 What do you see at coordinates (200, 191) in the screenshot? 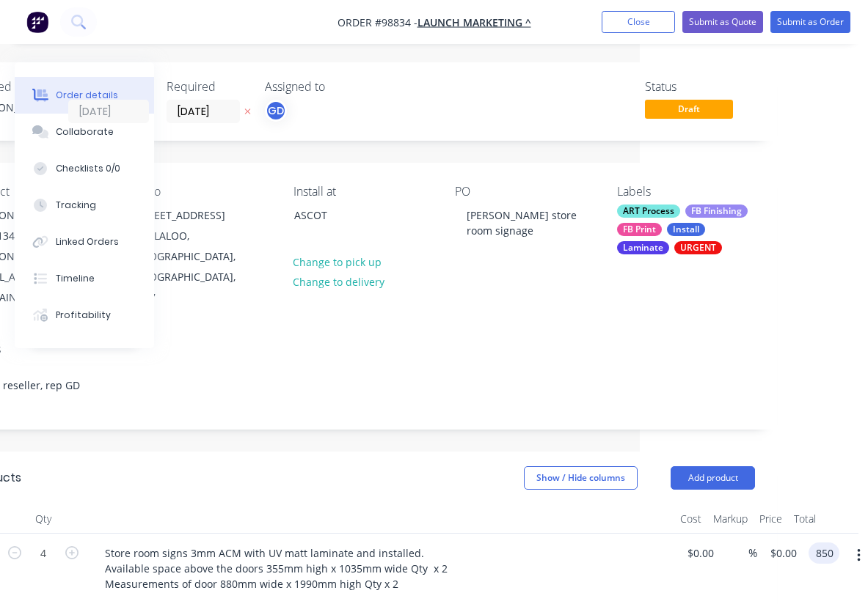
I see `div: Bill to` at bounding box center [200, 191].